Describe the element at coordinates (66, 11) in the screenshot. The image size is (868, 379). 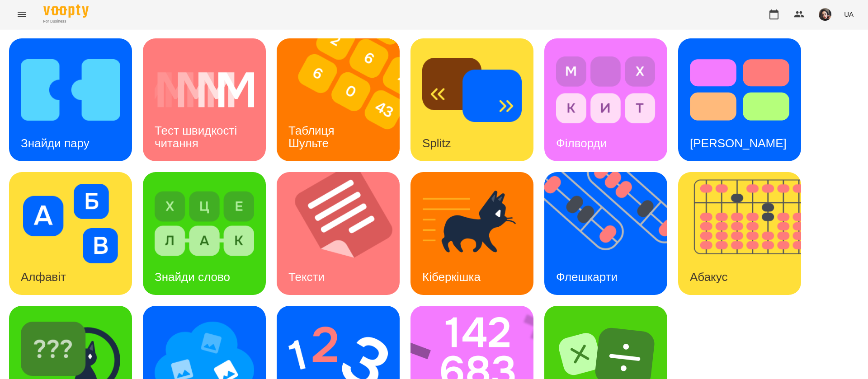
I see `img: Voopty Logo` at that location.